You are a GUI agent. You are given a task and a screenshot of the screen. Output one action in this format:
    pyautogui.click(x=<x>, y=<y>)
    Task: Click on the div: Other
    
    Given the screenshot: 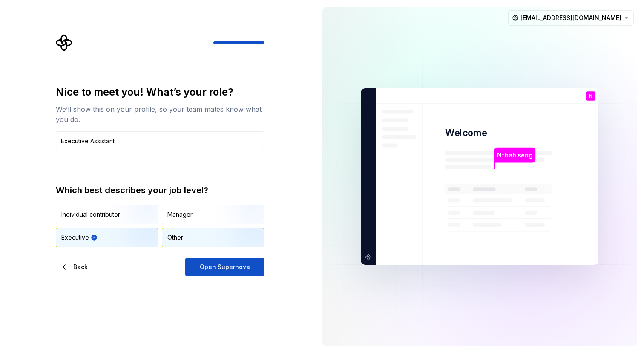 What is the action you would take?
    pyautogui.click(x=175, y=238)
    